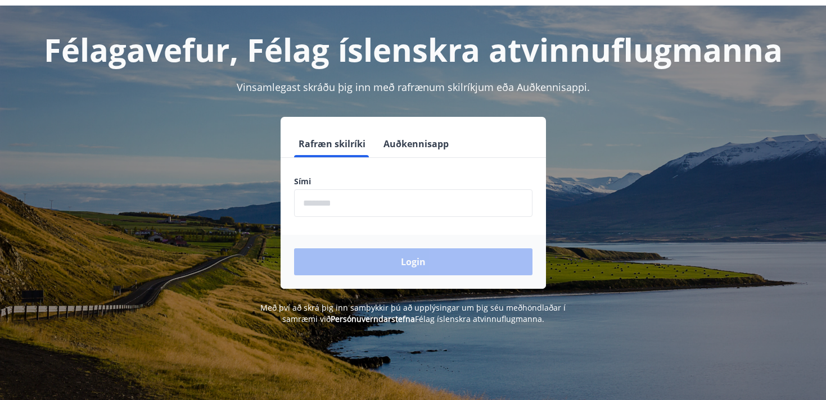 The width and height of the screenshot is (826, 400). I want to click on a: Persónuverndarstefna, so click(373, 319).